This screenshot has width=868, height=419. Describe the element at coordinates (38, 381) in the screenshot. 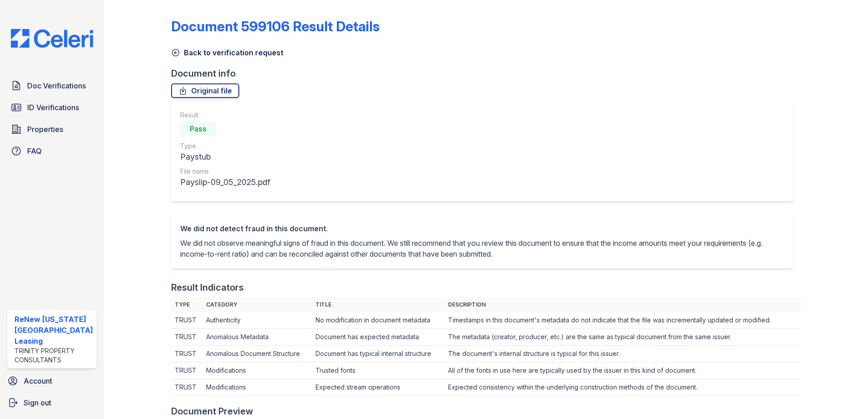

I see `span: Account` at that location.